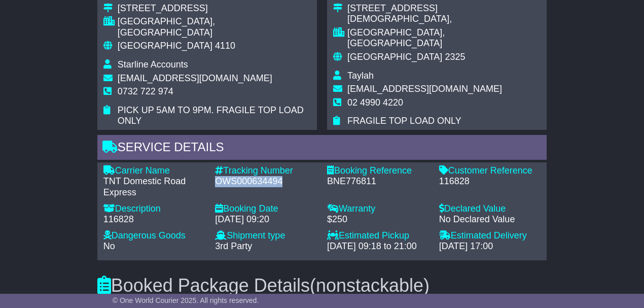  I want to click on div: Estimated Delivery, so click(490, 236).